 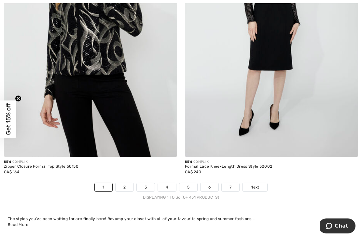 I want to click on span: Get 15% off, so click(x=8, y=119).